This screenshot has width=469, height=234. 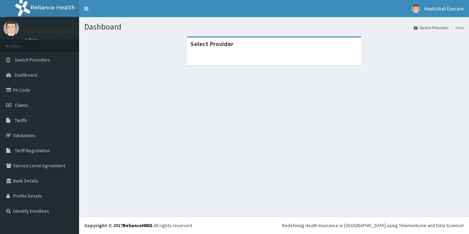 I want to click on span: Claims, so click(x=21, y=105).